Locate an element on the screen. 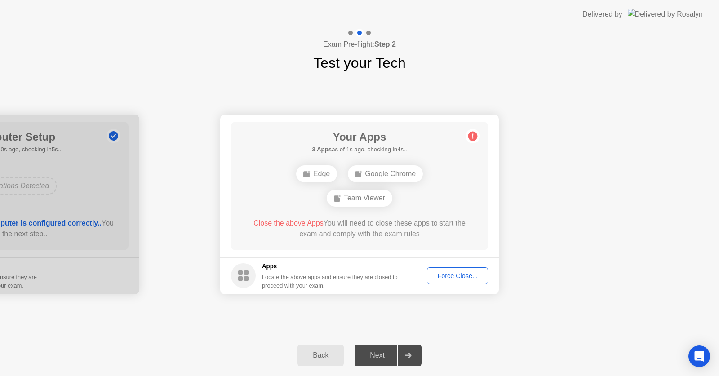 The width and height of the screenshot is (719, 376). div: Google Chrome is located at coordinates (385, 174).